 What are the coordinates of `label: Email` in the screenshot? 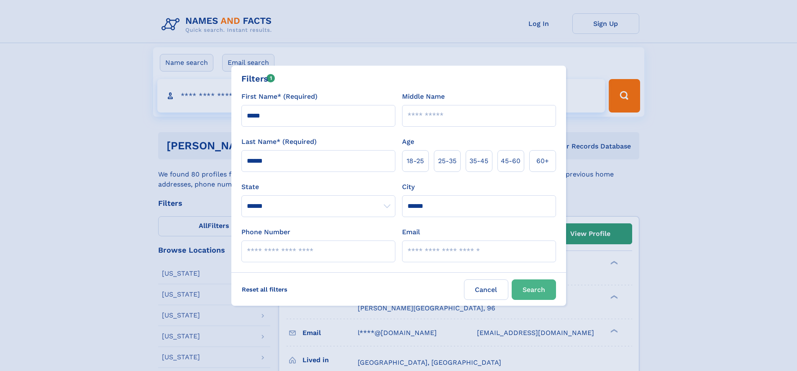 It's located at (411, 232).